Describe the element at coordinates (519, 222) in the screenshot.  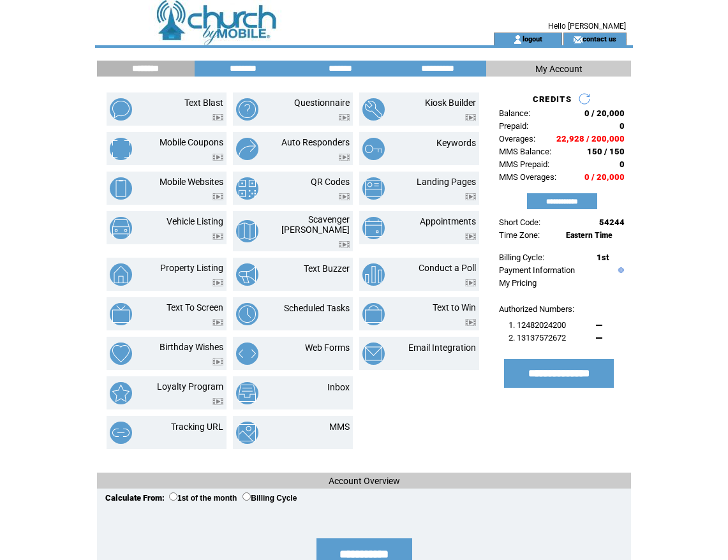
I see `span: Short Code:` at that location.